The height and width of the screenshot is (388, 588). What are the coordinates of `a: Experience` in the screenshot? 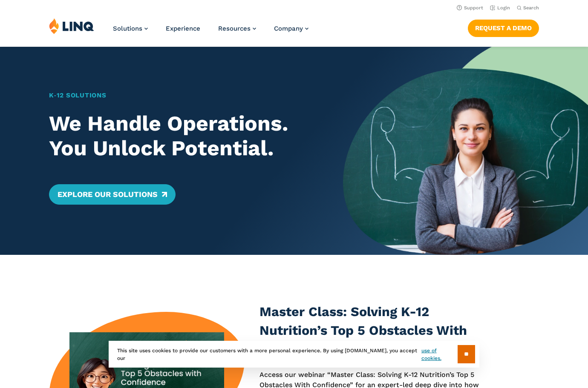 It's located at (183, 29).